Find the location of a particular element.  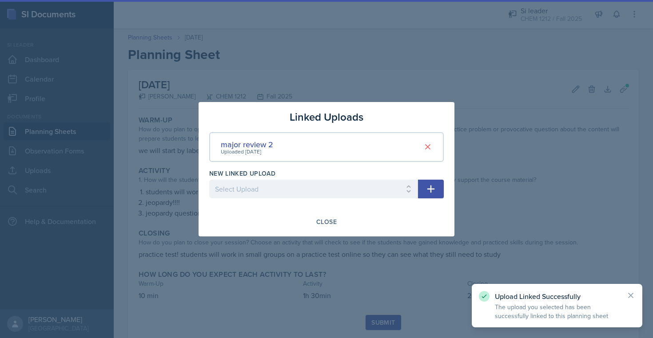

label: New Linked Upload is located at coordinates (242, 174).